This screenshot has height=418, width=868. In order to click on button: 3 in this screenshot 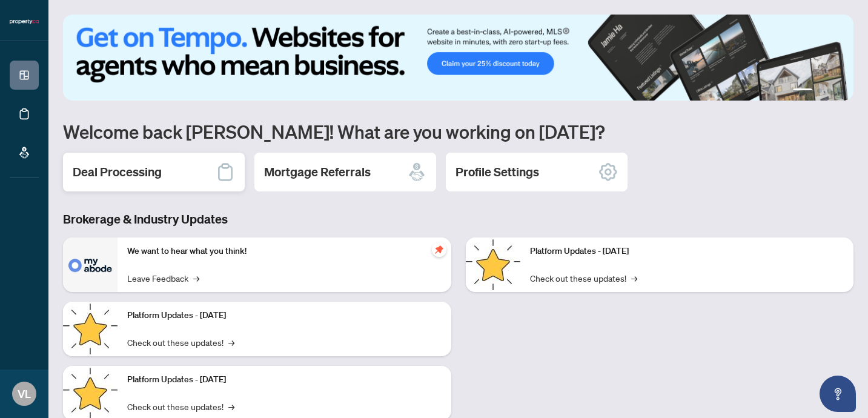, I will do `click(829, 90)`.